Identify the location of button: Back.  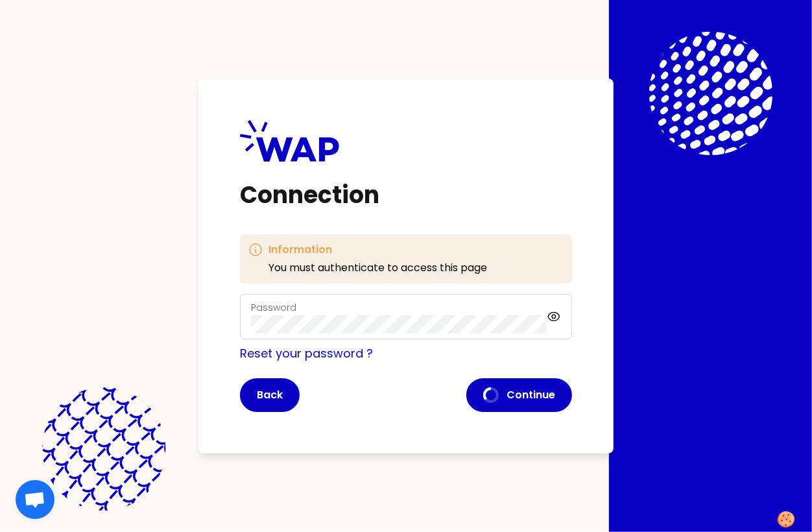
(269, 395).